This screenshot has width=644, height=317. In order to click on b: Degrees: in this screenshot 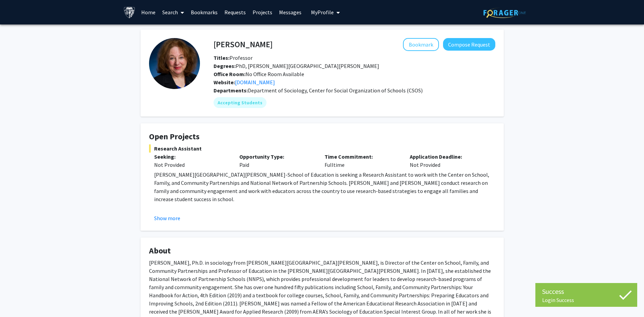, I will do `click(224, 66)`.